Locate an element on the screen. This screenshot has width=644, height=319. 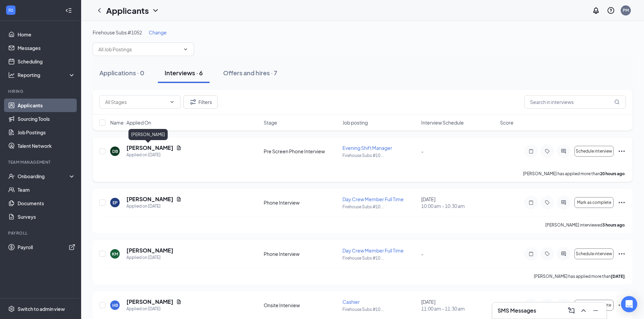
button: ComposeMessage is located at coordinates (572, 311).